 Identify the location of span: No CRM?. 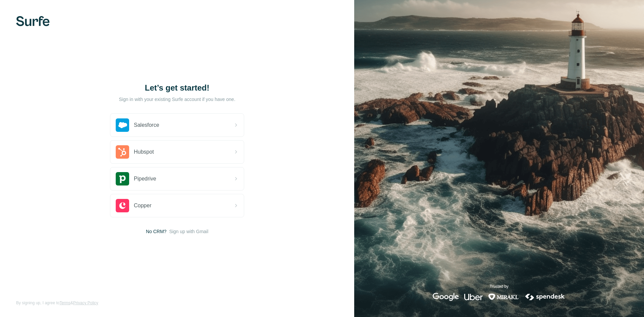
(156, 231).